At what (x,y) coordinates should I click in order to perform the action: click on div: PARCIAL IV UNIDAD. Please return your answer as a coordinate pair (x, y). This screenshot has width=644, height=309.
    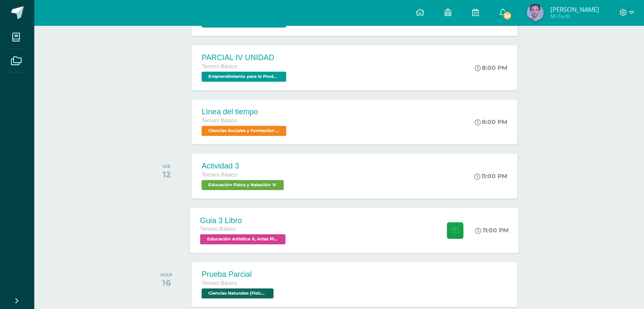
    Looking at the image, I should click on (245, 58).